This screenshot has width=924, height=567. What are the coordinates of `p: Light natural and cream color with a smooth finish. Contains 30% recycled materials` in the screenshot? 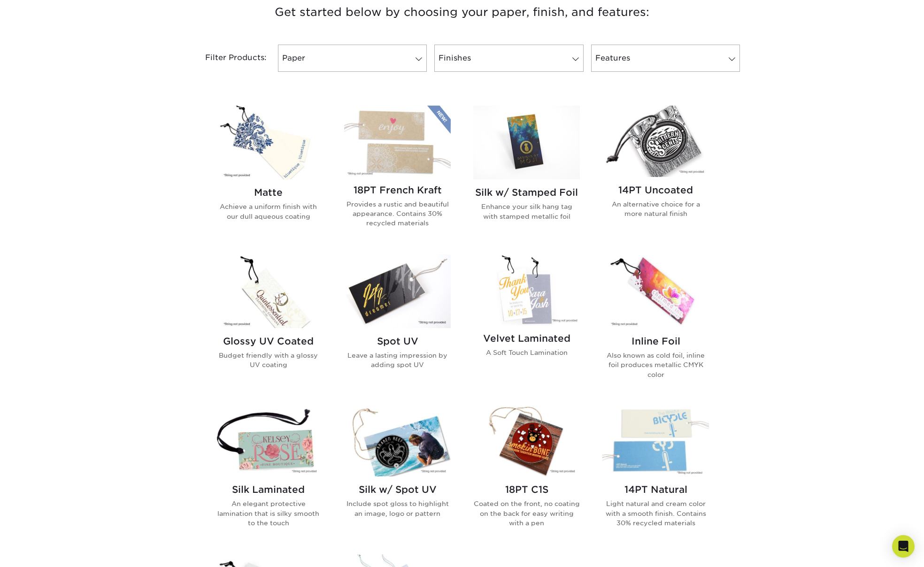 It's located at (656, 513).